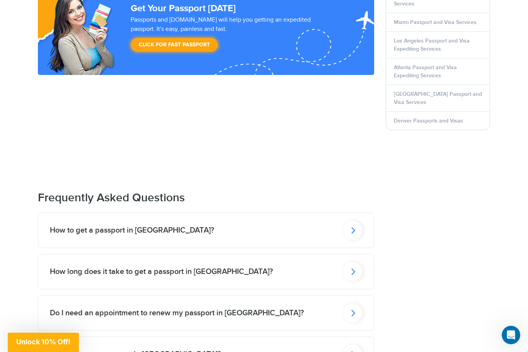  What do you see at coordinates (435, 22) in the screenshot?
I see `a: Miami Passport and Visa Services` at bounding box center [435, 22].